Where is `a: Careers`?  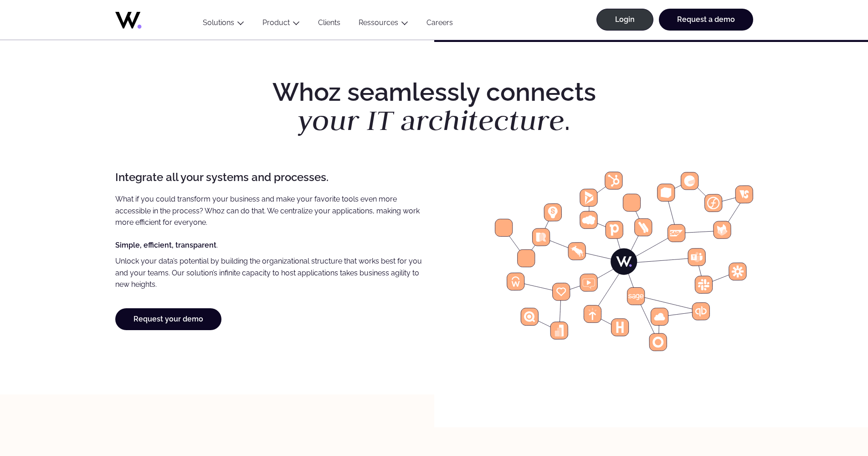 a: Careers is located at coordinates (440, 24).